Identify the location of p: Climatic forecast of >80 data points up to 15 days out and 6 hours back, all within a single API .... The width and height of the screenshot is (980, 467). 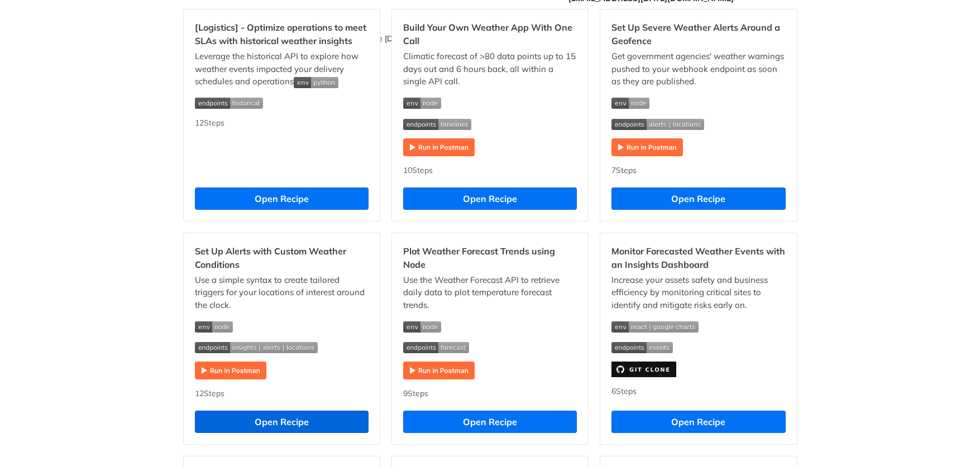
(490, 69).